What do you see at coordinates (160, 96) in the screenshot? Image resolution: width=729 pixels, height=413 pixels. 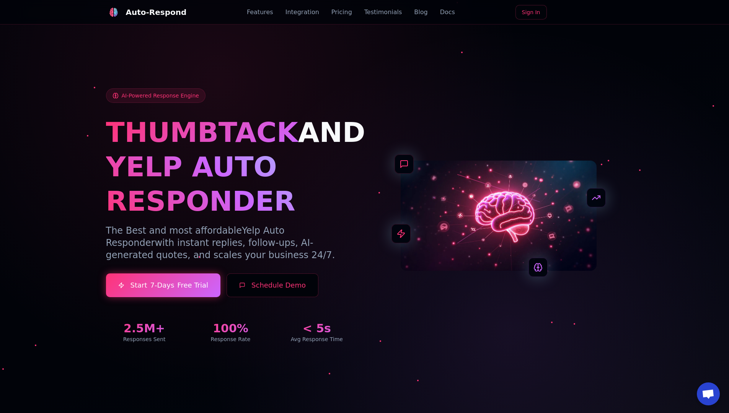 I see `span: AI-Powered Response Engine` at bounding box center [160, 96].